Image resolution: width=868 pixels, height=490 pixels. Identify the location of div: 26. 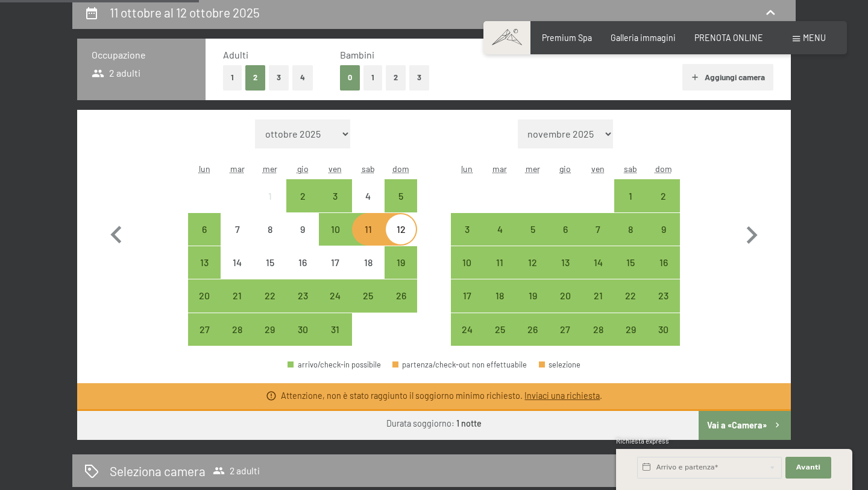
(401, 306).